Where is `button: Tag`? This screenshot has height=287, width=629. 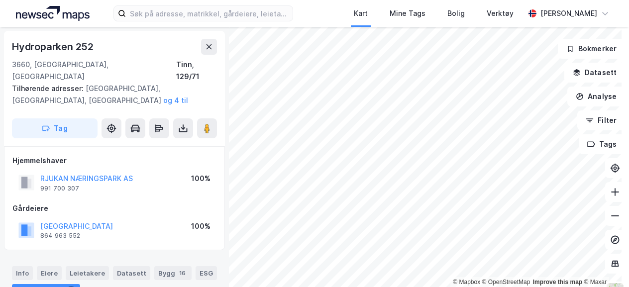
button: Tag is located at coordinates (55, 128).